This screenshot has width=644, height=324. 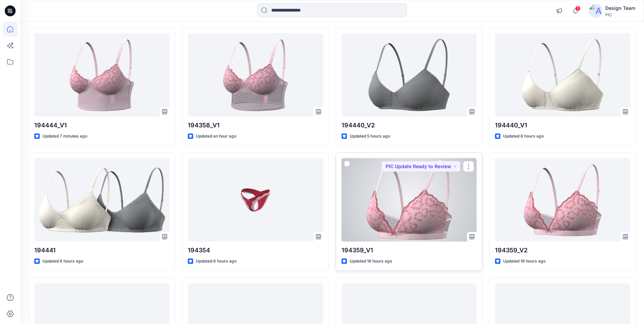 I want to click on p: 194354, so click(x=255, y=250).